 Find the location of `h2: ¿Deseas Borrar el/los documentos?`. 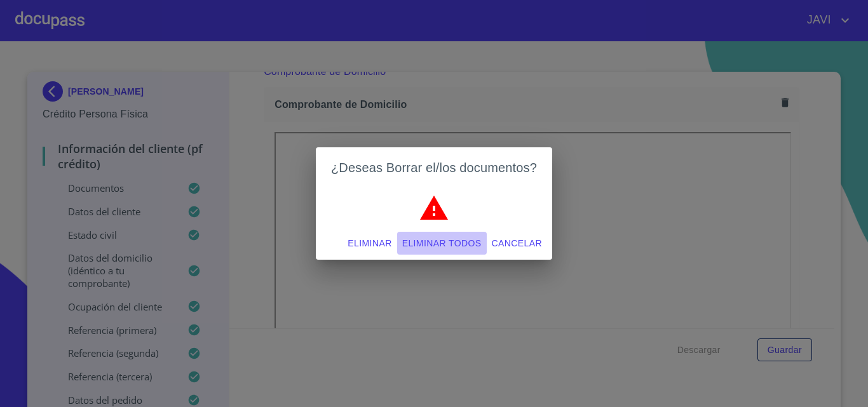

h2: ¿Deseas Borrar el/los documentos? is located at coordinates (434, 167).